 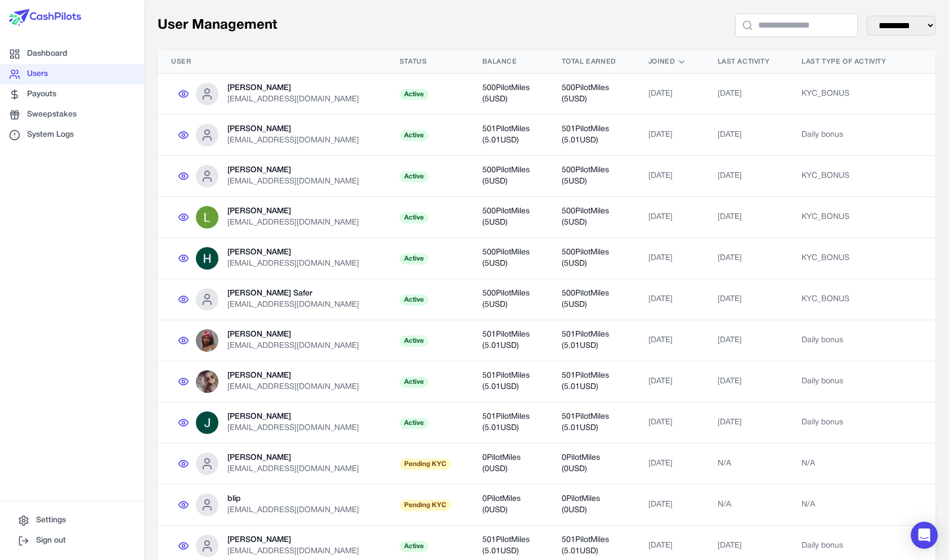 I want to click on img: CashPilots Logo, so click(x=45, y=17).